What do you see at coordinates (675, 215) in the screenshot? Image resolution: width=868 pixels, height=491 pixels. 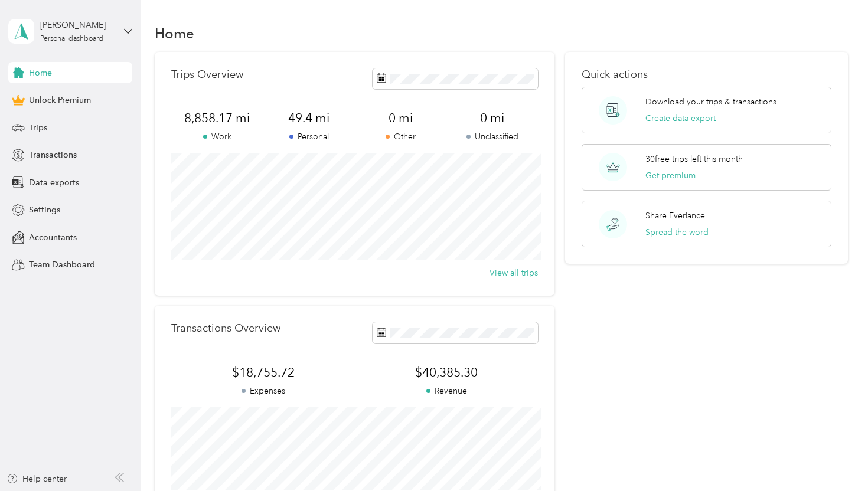 I see `p: Share Everlance` at bounding box center [675, 215].